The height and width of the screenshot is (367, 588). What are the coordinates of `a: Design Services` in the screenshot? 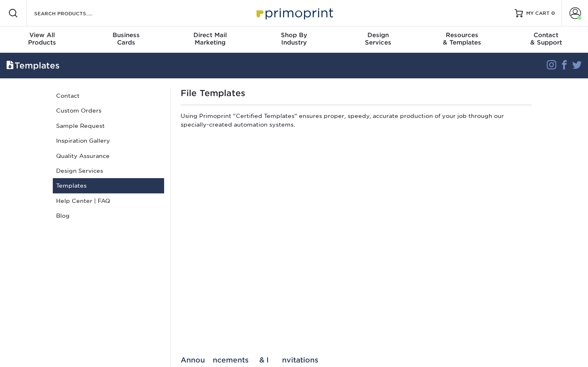 It's located at (109, 171).